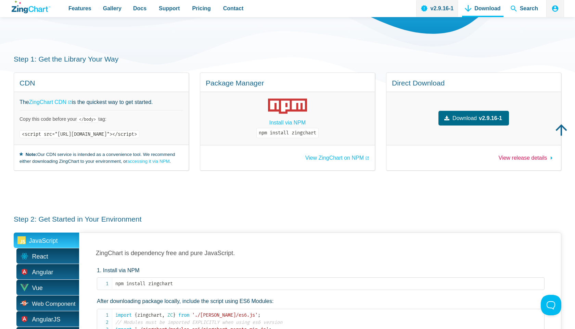 The image size is (575, 329). What do you see at coordinates (46, 319) in the screenshot?
I see `span: AngularJS` at bounding box center [46, 319].